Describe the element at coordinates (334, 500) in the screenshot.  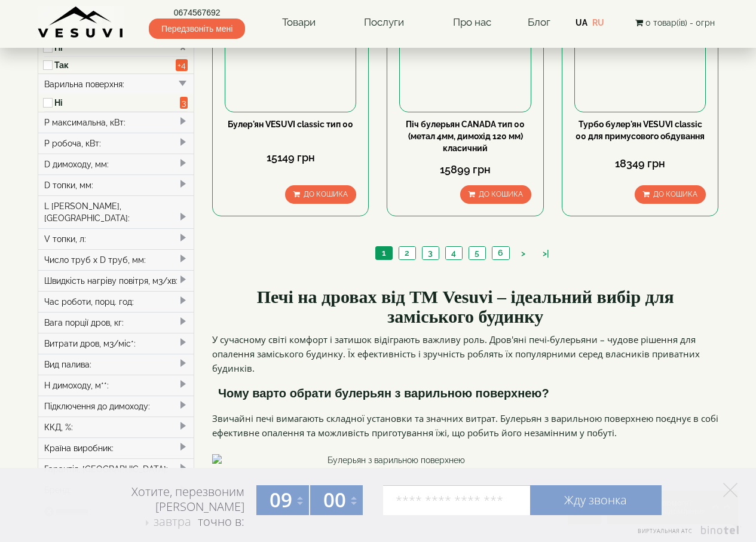
I see `span: 00` at that location.